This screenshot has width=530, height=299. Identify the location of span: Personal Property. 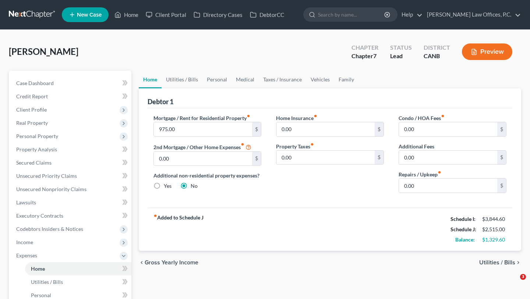
(37, 136).